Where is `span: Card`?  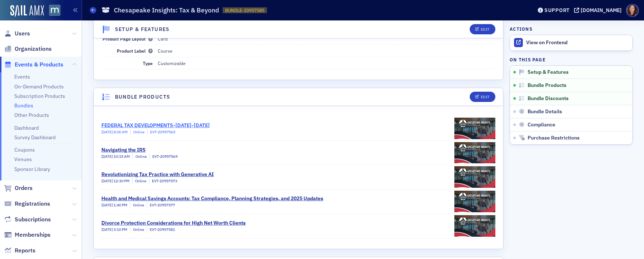
span: Card is located at coordinates (163, 39).